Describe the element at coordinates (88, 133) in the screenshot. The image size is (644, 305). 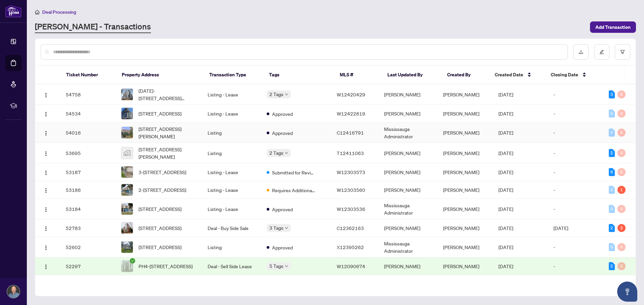
I see `td: 54016` at that location.